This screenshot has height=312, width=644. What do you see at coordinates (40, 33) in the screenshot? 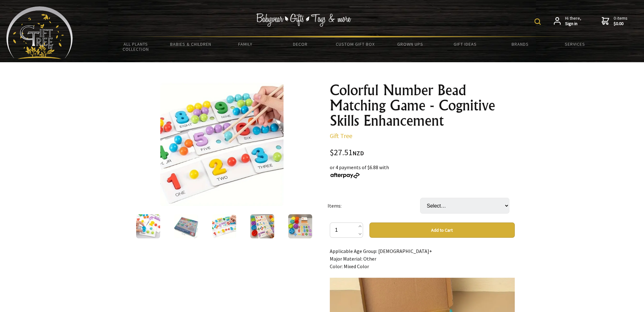
I see `img: Babyware - Gifts - Toys and more...` at bounding box center [40, 33].